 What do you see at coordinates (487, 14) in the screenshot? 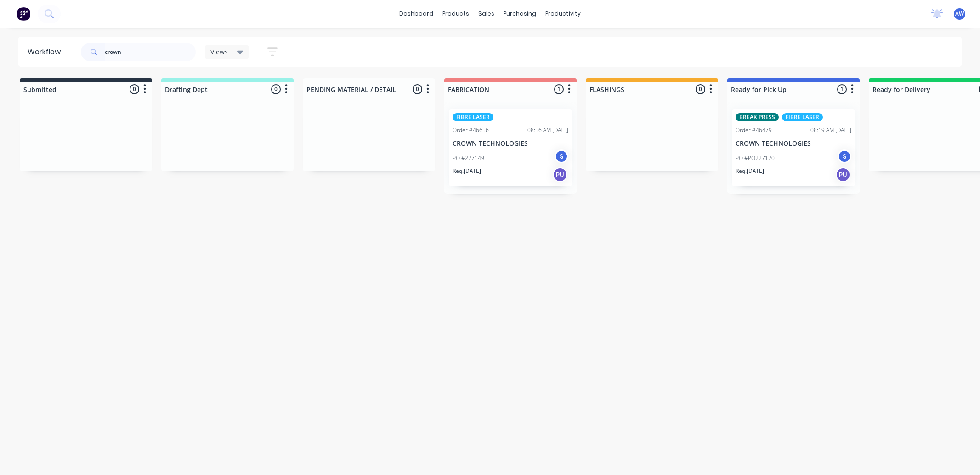
I see `div: sales` at bounding box center [487, 14].